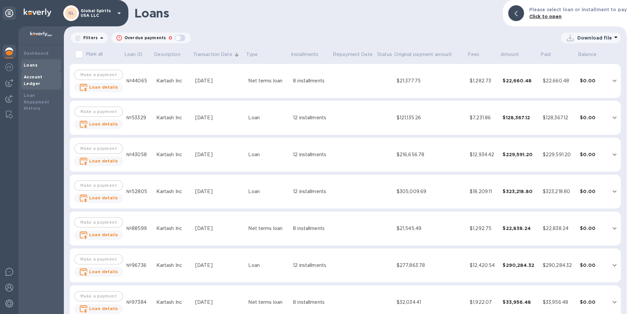 This screenshot has height=314, width=632. What do you see at coordinates (385, 54) in the screenshot?
I see `p: Status` at bounding box center [385, 54].